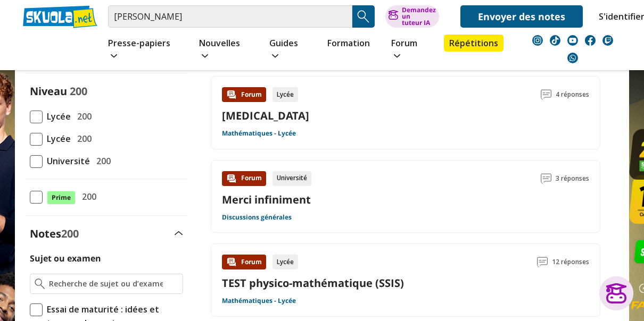 Image resolution: width=644 pixels, height=321 pixels. Describe the element at coordinates (54, 233) in the screenshot. I see `label: Notes` at that location.